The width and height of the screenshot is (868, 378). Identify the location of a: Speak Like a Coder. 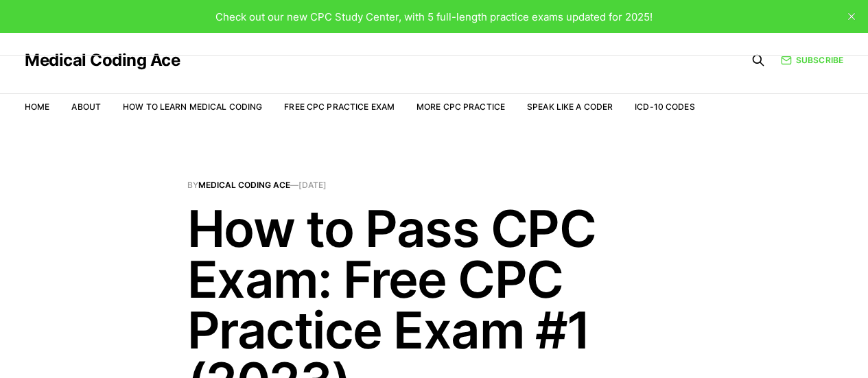
(569, 106).